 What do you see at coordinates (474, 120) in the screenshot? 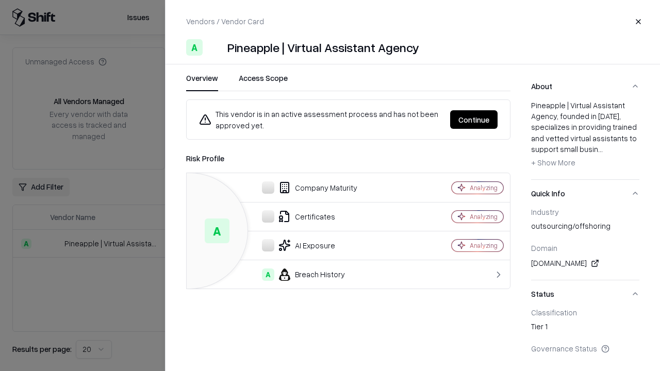
I see `button: Continue` at bounding box center [474, 120].